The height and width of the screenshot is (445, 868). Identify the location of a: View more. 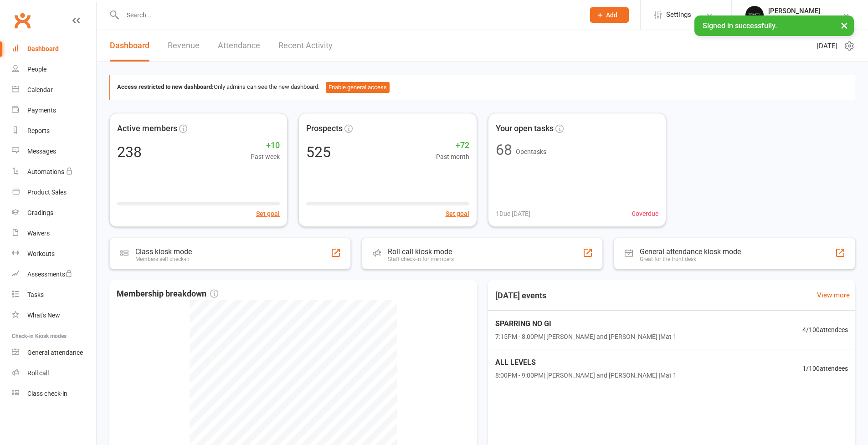
(833, 295).